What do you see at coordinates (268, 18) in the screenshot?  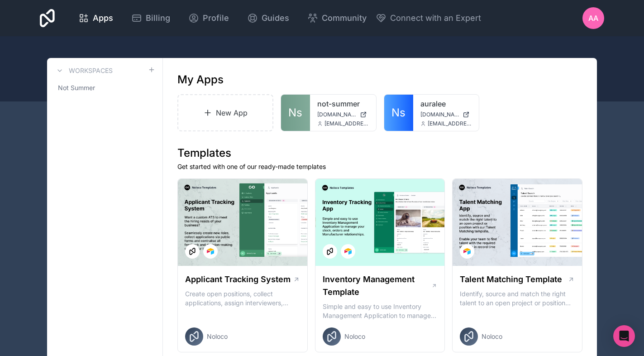 I see `a: Guides` at bounding box center [268, 18].